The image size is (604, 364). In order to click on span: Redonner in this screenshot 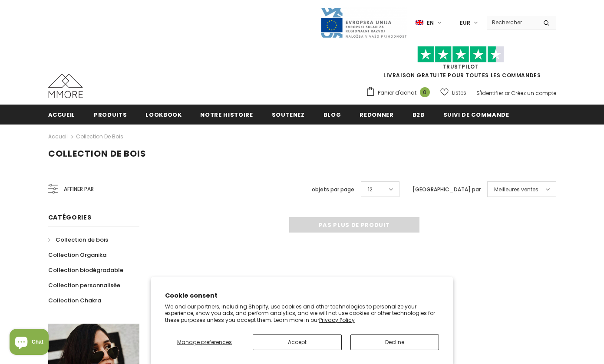, I will do `click(377, 115)`.